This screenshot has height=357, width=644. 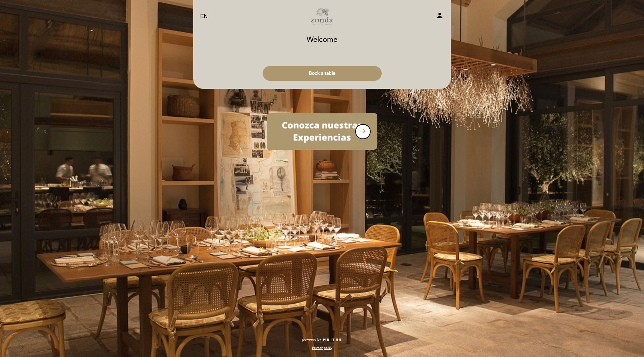 I want to click on h1: Welcome, so click(x=322, y=40).